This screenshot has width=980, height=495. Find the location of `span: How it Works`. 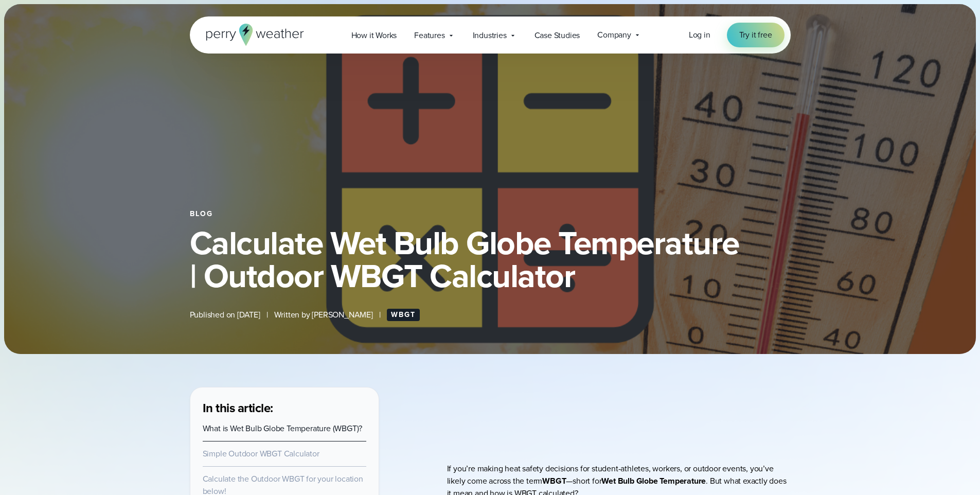

span: How it Works is located at coordinates (374, 35).